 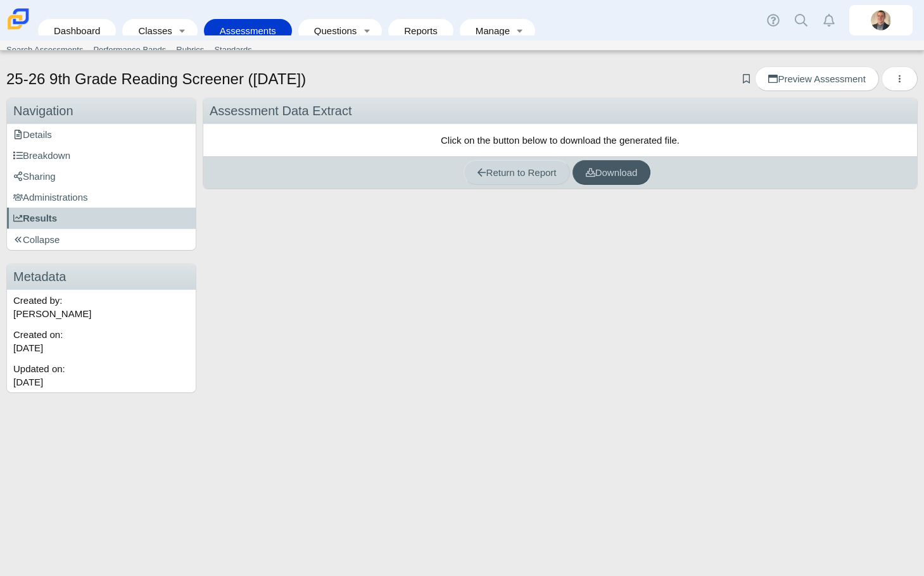 I want to click on h3: Metadata, so click(x=101, y=276).